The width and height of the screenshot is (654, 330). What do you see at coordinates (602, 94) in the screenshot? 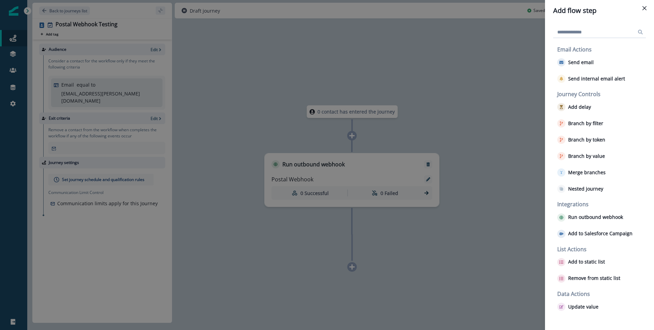
I see `h2: Journey Controls` at bounding box center [602, 94].